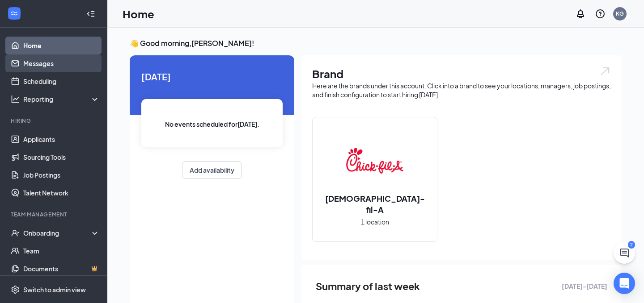 Image resolution: width=644 pixels, height=303 pixels. What do you see at coordinates (61, 139) in the screenshot?
I see `a: Applicants` at bounding box center [61, 139].